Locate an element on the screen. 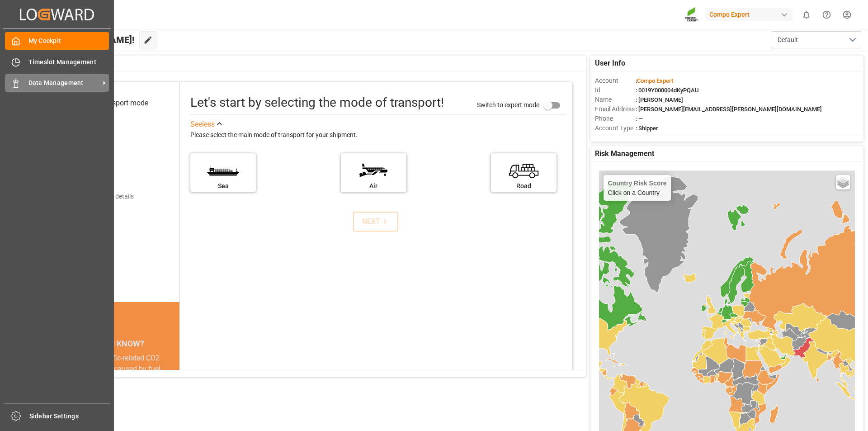  span: : Shipper is located at coordinates (647, 128).